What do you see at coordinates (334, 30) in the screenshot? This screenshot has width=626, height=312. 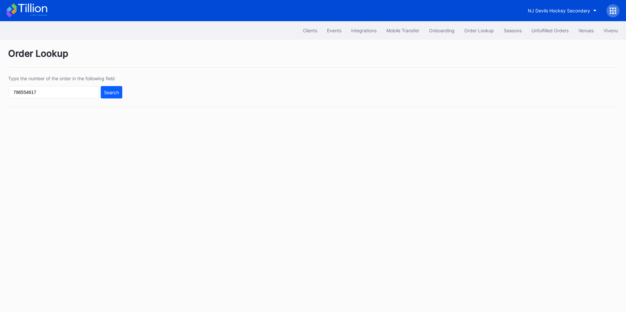 I see `div: Events` at bounding box center [334, 30].